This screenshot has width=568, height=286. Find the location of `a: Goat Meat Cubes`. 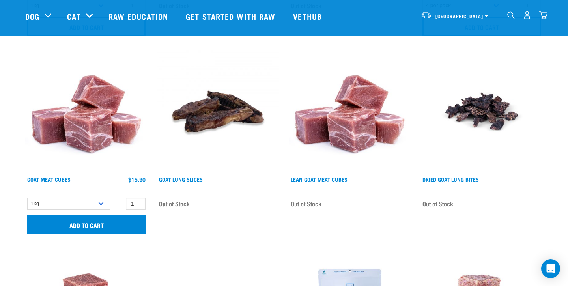

a: Goat Meat Cubes is located at coordinates (49, 179).